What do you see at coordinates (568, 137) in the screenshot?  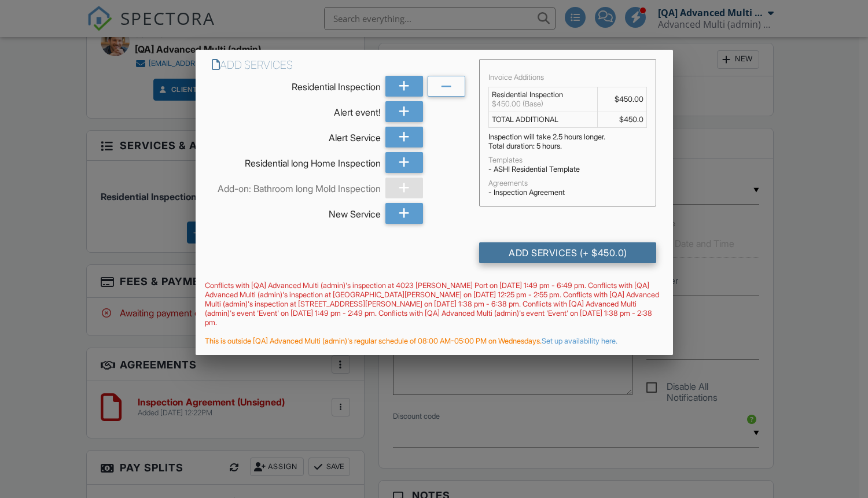 I see `div: Inspection will take 2.5 hours longer.` at bounding box center [568, 137].